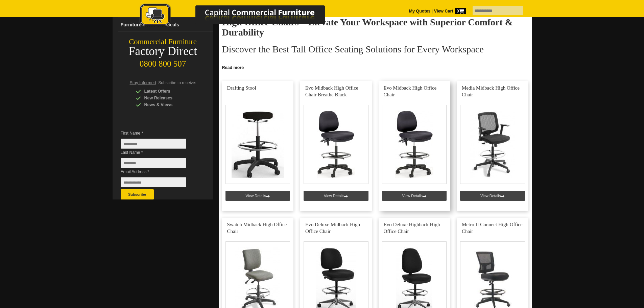  What do you see at coordinates (239, 17) in the screenshot?
I see `a: Capital Commercial Furniture Logo` at bounding box center [239, 17].